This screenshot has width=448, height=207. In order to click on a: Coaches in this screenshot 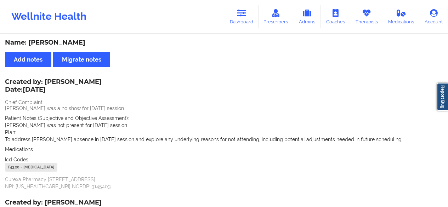, I will do `click(335, 17)`.